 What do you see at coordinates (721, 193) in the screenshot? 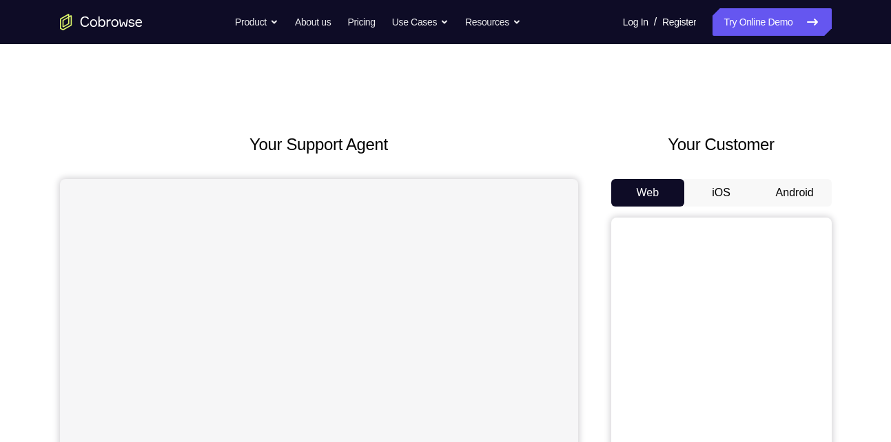
I see `button: iOS` at bounding box center [721, 193].